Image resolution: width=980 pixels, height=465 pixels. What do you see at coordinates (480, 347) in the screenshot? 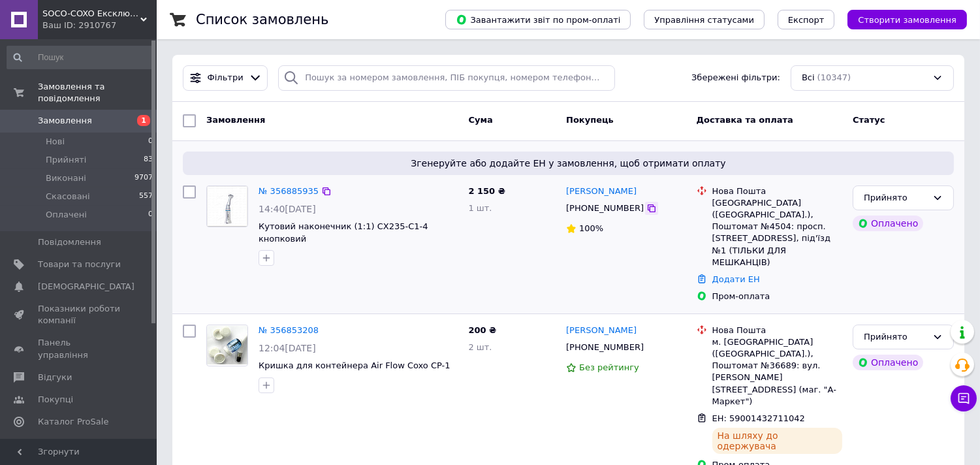
I see `span: 2 шт.` at bounding box center [480, 347].